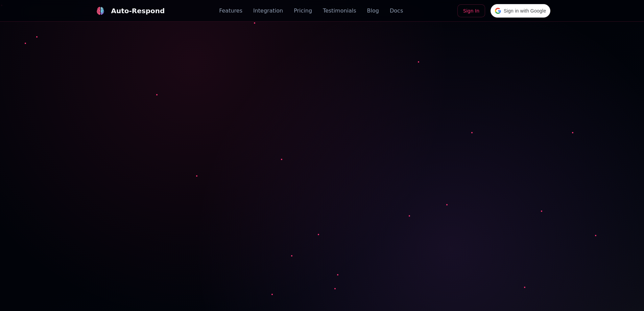  Describe the element at coordinates (129, 11) in the screenshot. I see `a: Auto-Respond` at that location.